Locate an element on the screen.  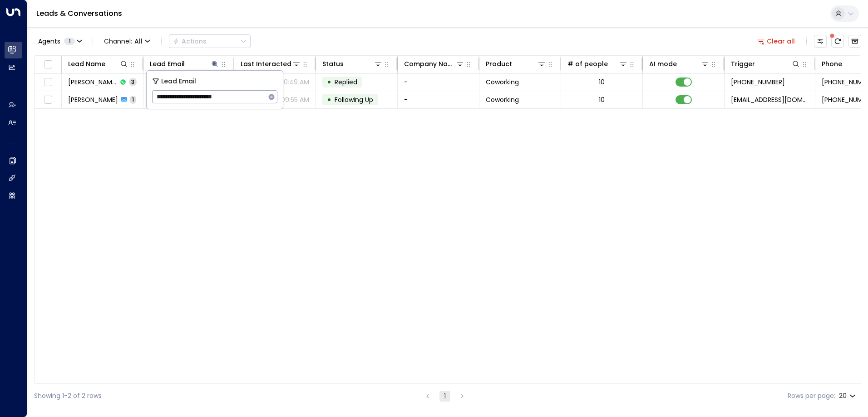
button: Customize is located at coordinates (821, 42).